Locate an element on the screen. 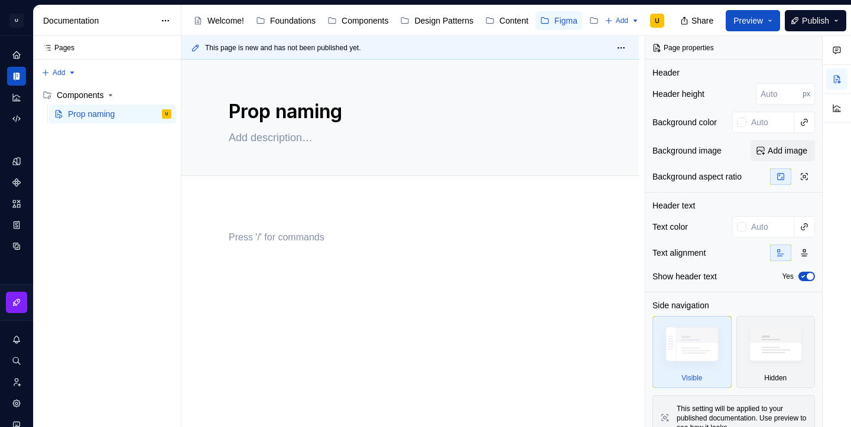 The width and height of the screenshot is (851, 427). a: Figma is located at coordinates (558, 21).